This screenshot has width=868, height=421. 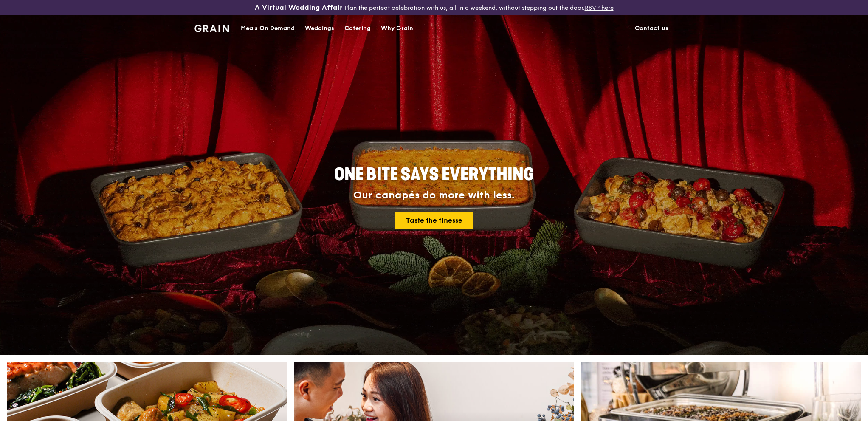 I want to click on div: Our canapés do more with less., so click(x=434, y=195).